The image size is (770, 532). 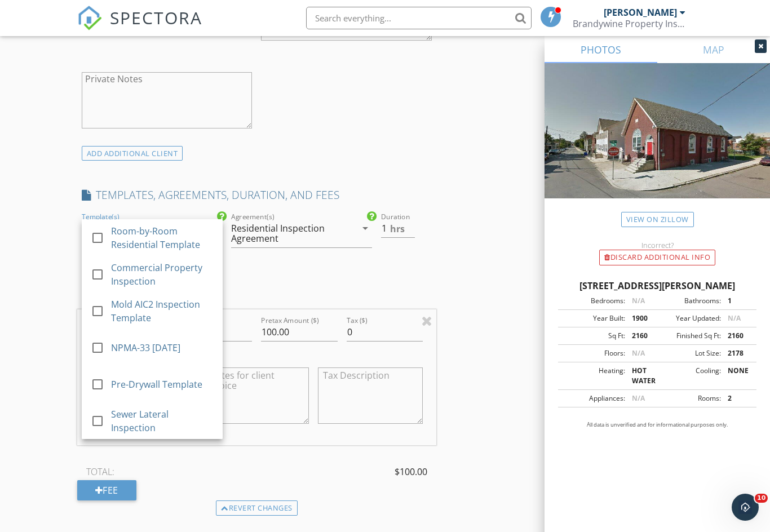 What do you see at coordinates (657, 425) in the screenshot?
I see `p: All data is unverified and for informational purposes only.` at bounding box center [657, 425].